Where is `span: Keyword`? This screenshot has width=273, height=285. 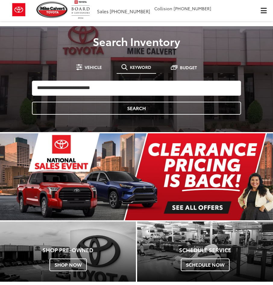 span: Keyword is located at coordinates (140, 67).